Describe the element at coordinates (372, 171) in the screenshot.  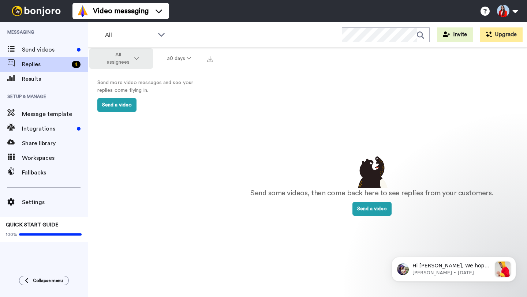
I see `img: results-emptystates.png` at that location.